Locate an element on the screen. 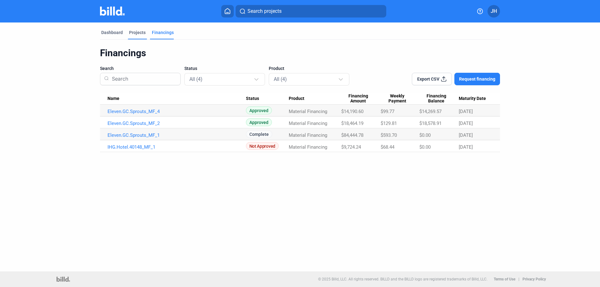 This screenshot has height=287, width=600. span: $593.70 is located at coordinates (389, 135).